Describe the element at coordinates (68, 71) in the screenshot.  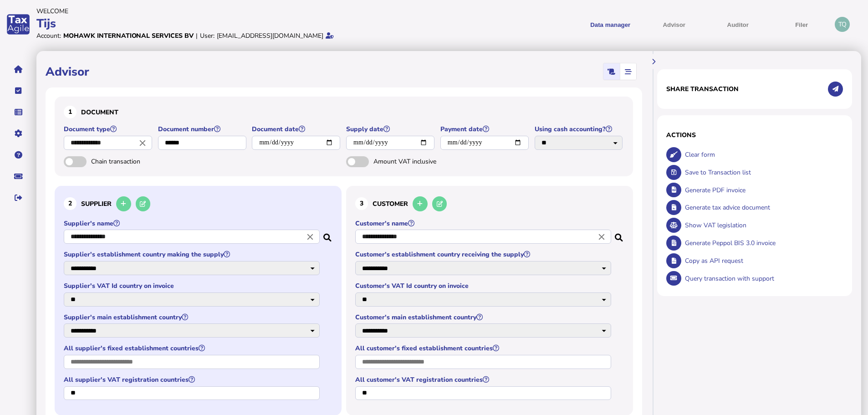
I see `h1: Advisor` at that location.